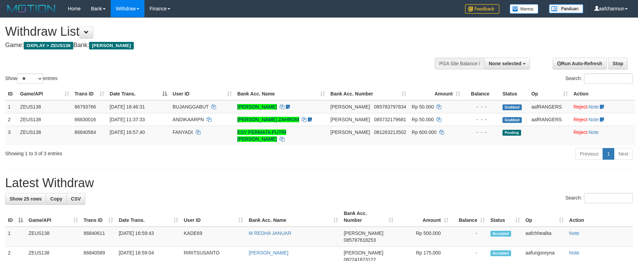  I want to click on th: Status: activate to sort column ascending, so click(505, 217).